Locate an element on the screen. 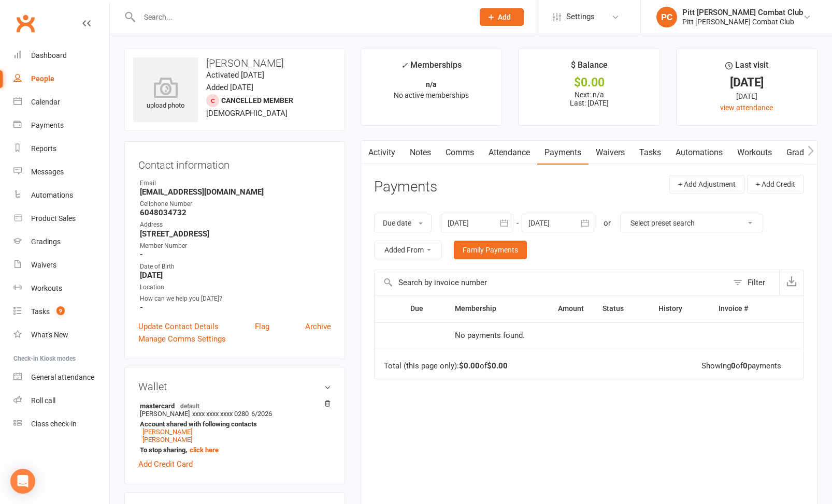  a: Tasks 9 is located at coordinates (61, 312).